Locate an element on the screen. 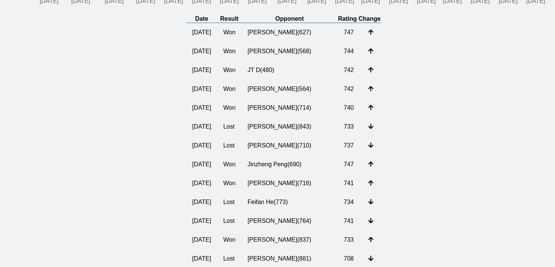 The width and height of the screenshot is (555, 267). td: 744 is located at coordinates (350, 51).